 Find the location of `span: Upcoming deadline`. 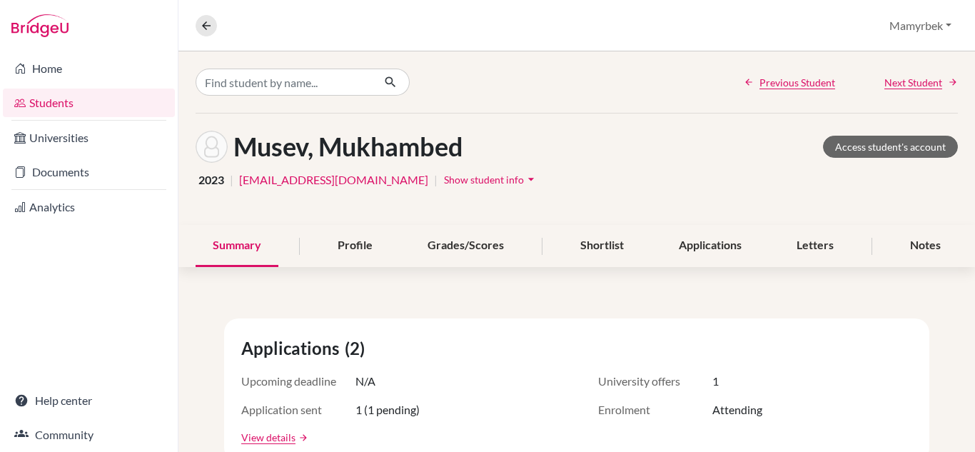

span: Upcoming deadline is located at coordinates (298, 381).